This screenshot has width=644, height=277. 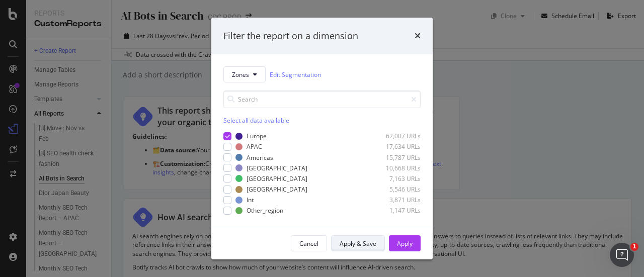 What do you see at coordinates (309, 244) in the screenshot?
I see `button: Cancel` at bounding box center [309, 244].